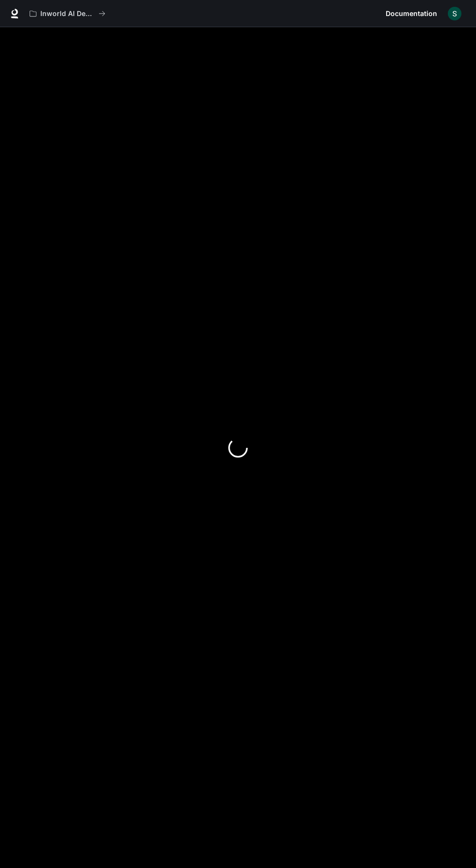 Image resolution: width=476 pixels, height=868 pixels. Describe the element at coordinates (68, 13) in the screenshot. I see `button: All workspaces` at that location.